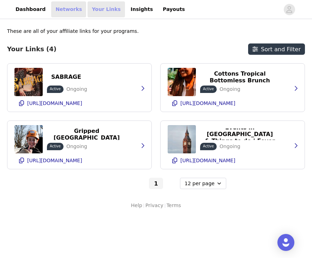 The image size is (312, 258). Describe the element at coordinates (240, 77) in the screenshot. I see `p: Cottons Tropical Bottomless Brunch` at that location.